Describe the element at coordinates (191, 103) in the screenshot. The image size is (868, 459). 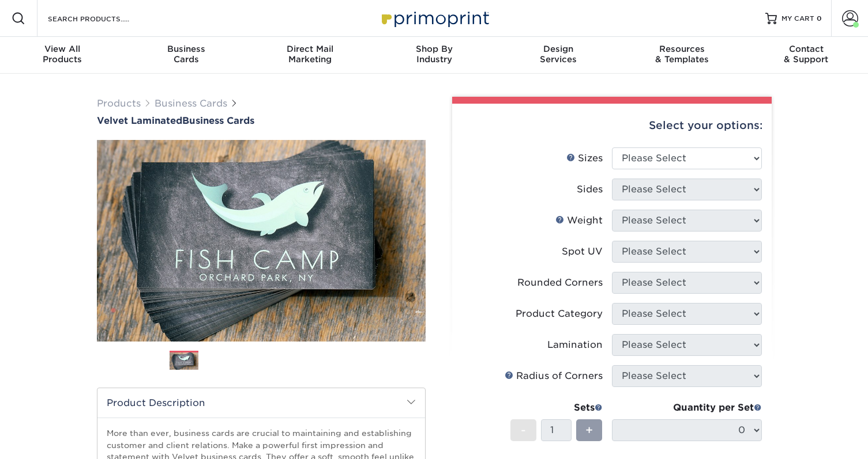
I see `a: Business Cards` at that location.